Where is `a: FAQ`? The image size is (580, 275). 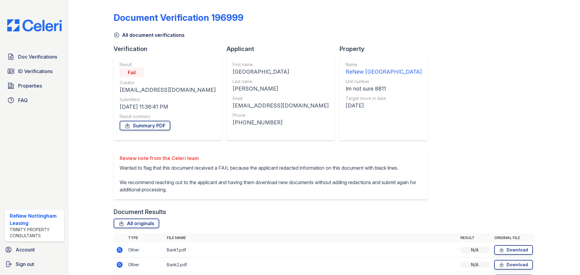
a: FAQ is located at coordinates (34, 100).